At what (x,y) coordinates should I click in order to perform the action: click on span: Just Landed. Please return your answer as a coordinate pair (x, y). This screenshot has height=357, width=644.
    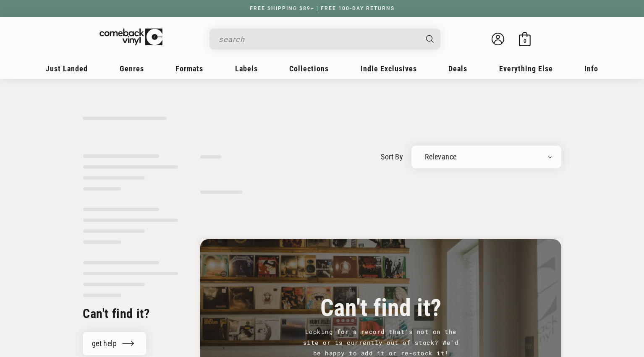
    Looking at the image, I should click on (67, 68).